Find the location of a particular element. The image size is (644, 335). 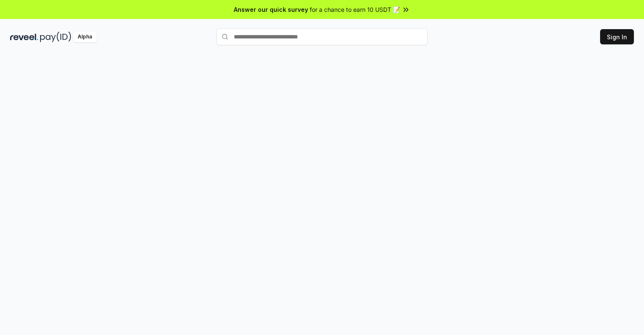

span: Answer our quick survey is located at coordinates (271, 10).